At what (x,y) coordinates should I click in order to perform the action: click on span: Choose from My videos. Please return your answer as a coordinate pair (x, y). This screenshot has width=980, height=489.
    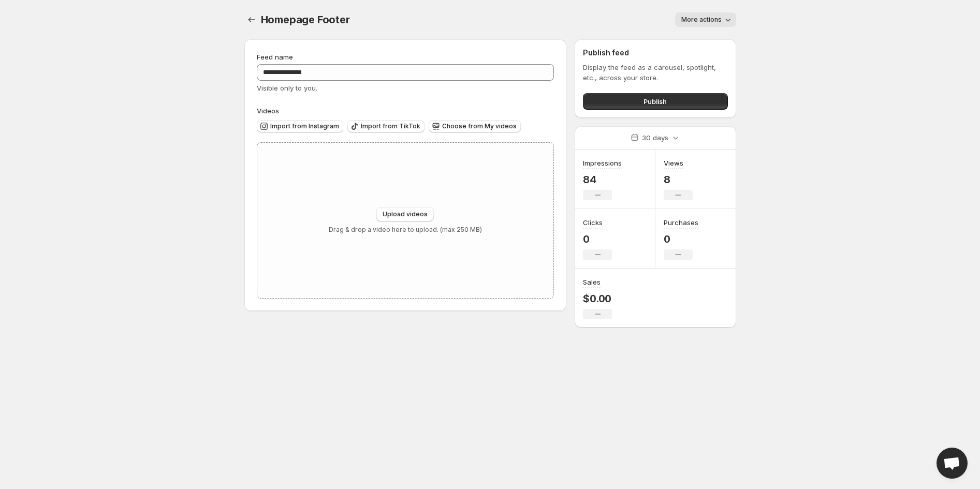
    Looking at the image, I should click on (479, 126).